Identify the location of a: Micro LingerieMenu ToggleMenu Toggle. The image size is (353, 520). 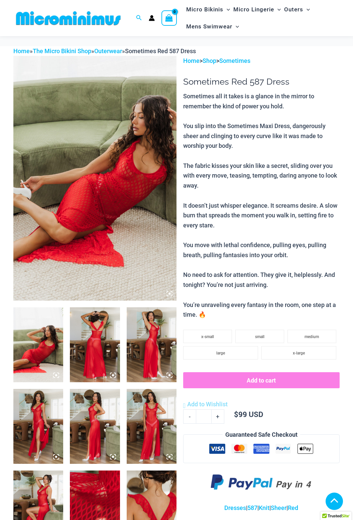
(257, 9).